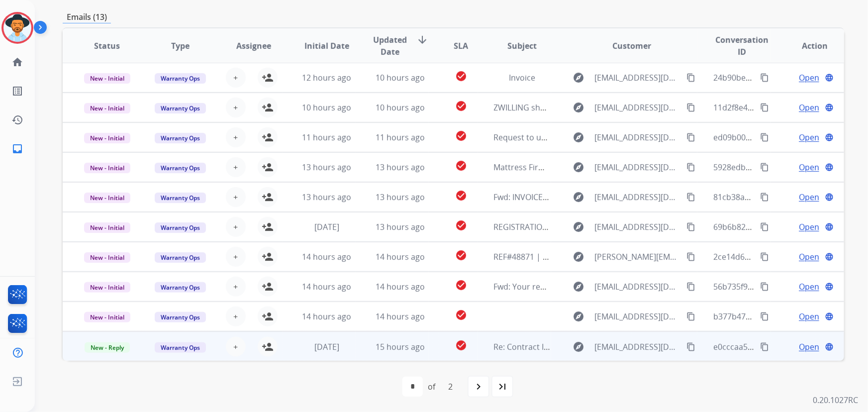 This screenshot has height=412, width=868. I want to click on span: Assignee, so click(254, 46).